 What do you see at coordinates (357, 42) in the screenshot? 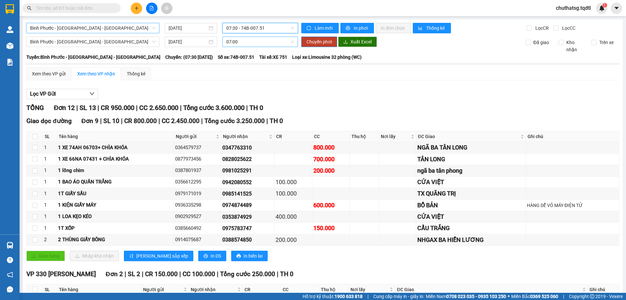
I see `button: downloadXuất Excel` at bounding box center [357, 42].